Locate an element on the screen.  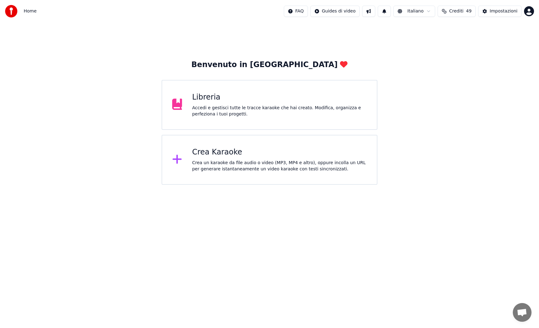
img: youka is located at coordinates (11, 11).